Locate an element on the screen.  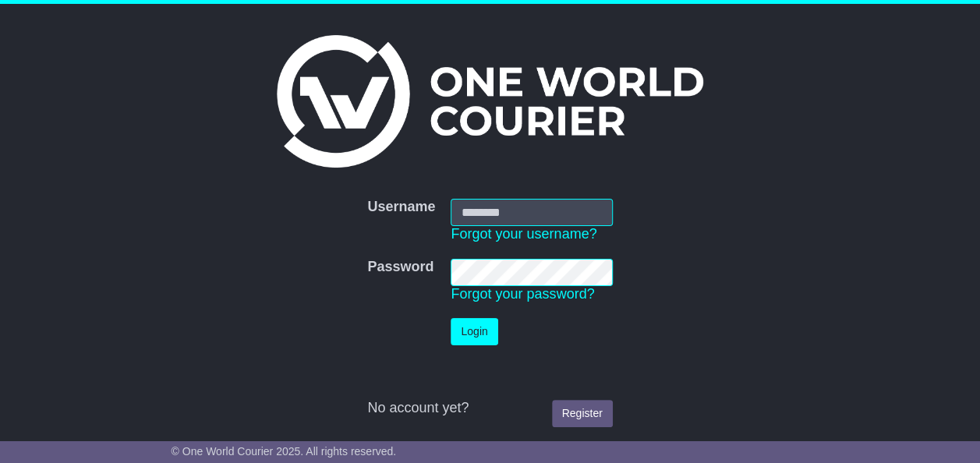
button: Login is located at coordinates (474, 331).